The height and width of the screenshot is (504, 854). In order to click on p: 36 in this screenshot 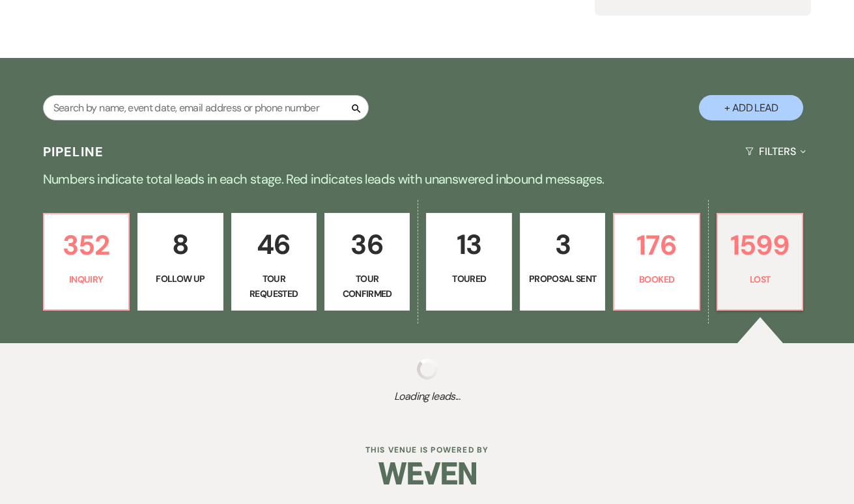, I will do `click(367, 244)`.